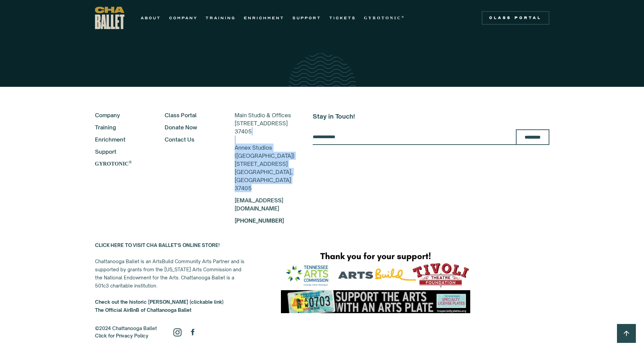 The image size is (644, 351). What do you see at coordinates (190, 139) in the screenshot?
I see `a: Contact Us` at bounding box center [190, 139].